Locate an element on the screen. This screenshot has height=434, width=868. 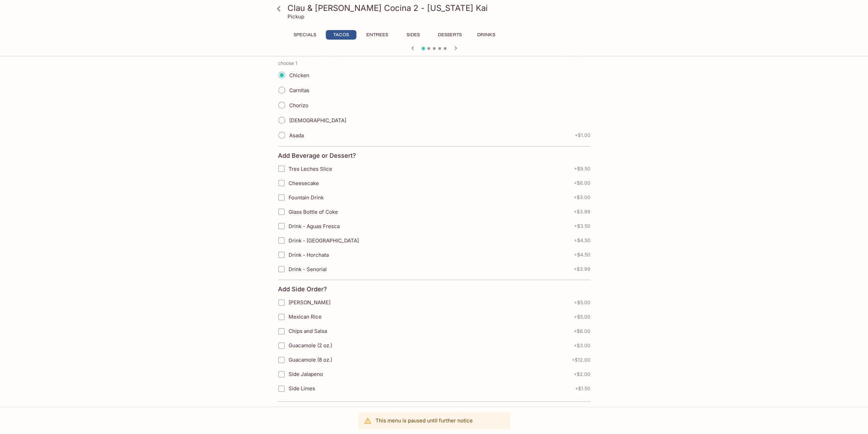
span: + $12.00 is located at coordinates (581, 359).